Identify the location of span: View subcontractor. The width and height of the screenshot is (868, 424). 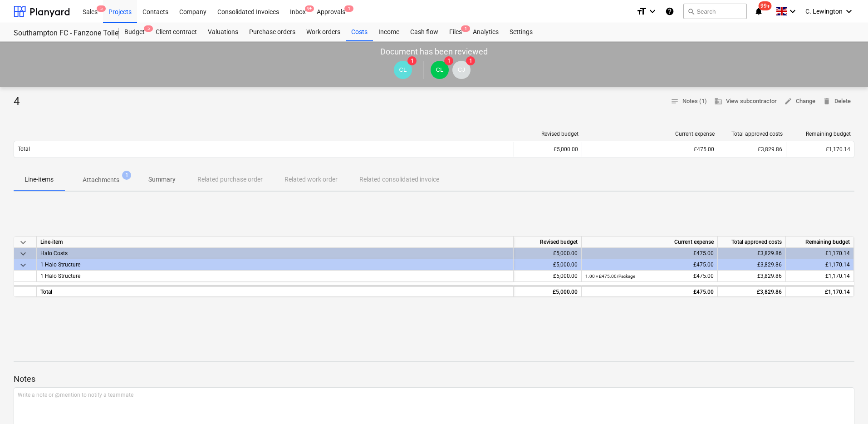
(745, 101).